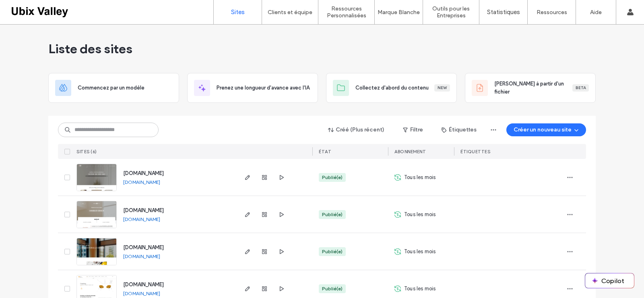 This screenshot has width=644, height=298. What do you see at coordinates (263, 88) in the screenshot?
I see `span: Prenez une longueur d'avance avec l'IA` at bounding box center [263, 88].